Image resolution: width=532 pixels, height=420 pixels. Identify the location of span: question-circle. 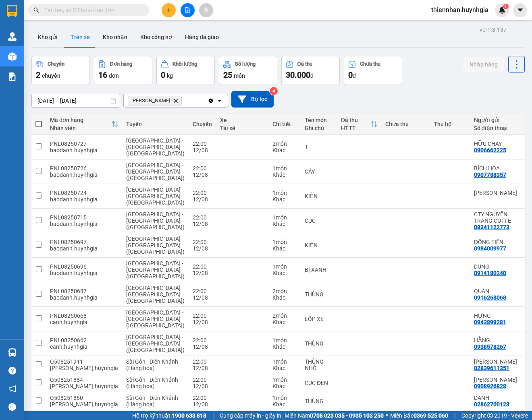
(12, 370).